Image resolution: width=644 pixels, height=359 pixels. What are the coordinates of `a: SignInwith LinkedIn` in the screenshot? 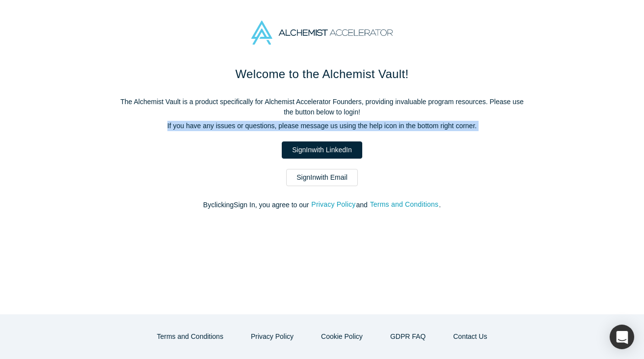 It's located at (321, 150).